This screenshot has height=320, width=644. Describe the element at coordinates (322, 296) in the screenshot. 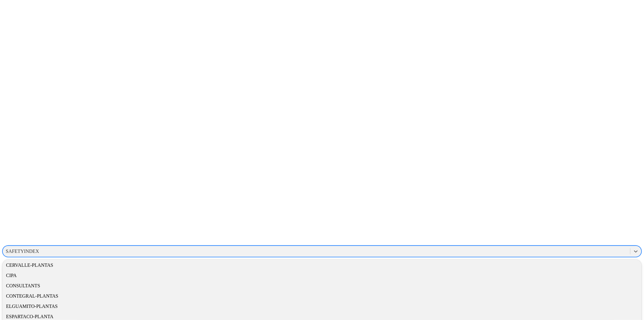

I see `div: CONTEGRAL-PLANTAS` at that location.